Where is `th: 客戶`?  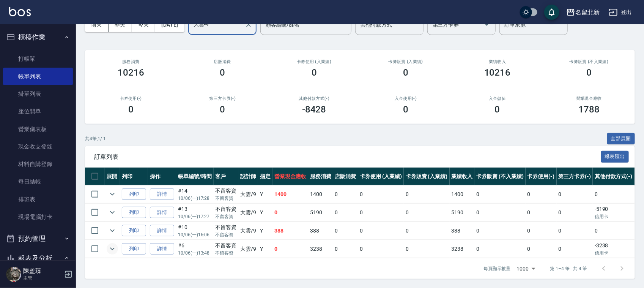 th: 客戶 is located at coordinates (226, 176).